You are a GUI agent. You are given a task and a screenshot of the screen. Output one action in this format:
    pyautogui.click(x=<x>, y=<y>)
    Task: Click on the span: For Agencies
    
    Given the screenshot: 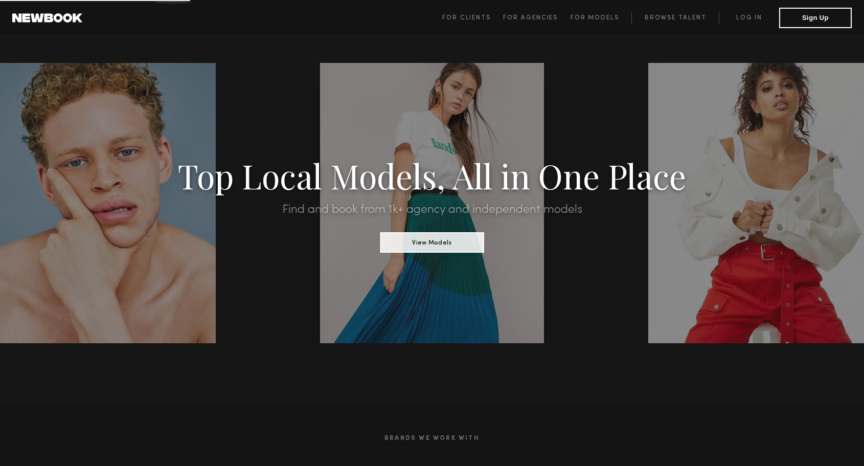 What is the action you would take?
    pyautogui.click(x=530, y=18)
    